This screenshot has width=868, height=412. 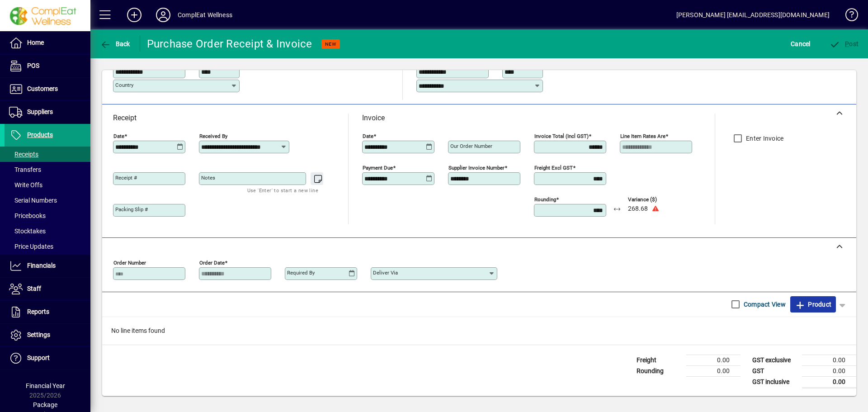 I want to click on button: Back, so click(x=115, y=44).